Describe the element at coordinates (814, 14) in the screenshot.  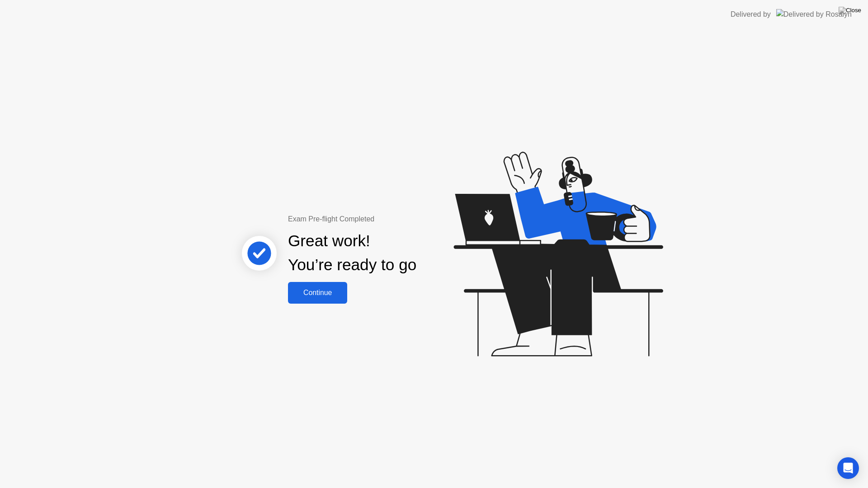
I see `img: Delivered by Rosalyn` at that location.